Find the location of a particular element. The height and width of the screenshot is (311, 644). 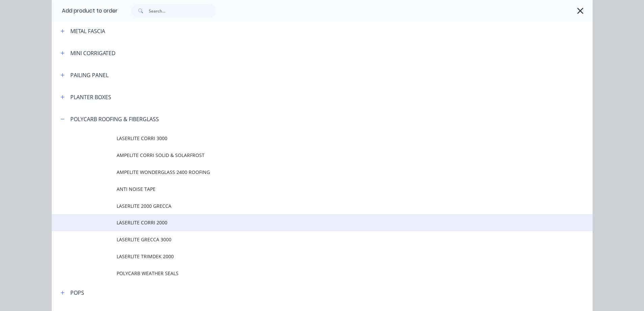

span: ANTI NOISE TAPE is located at coordinates (307, 189).